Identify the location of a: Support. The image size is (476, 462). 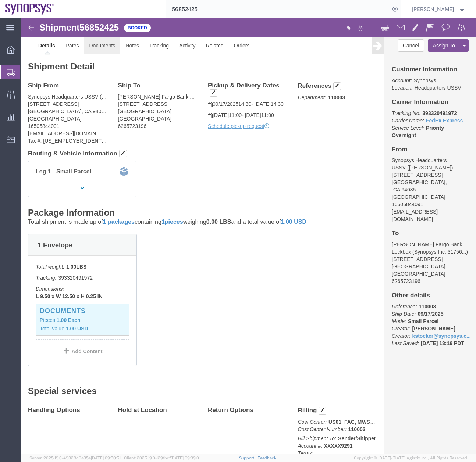
(248, 458).